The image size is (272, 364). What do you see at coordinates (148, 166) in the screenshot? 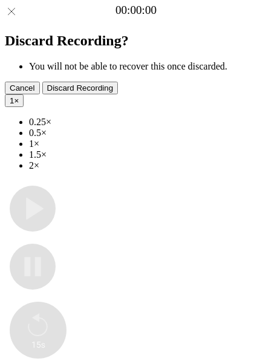
I see `li: 2×` at bounding box center [148, 166].